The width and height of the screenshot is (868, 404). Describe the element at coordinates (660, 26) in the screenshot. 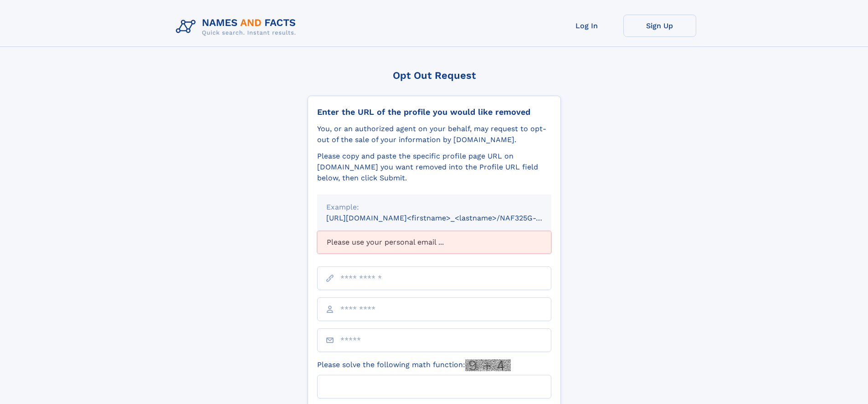

I see `a: Sign Up` at that location.